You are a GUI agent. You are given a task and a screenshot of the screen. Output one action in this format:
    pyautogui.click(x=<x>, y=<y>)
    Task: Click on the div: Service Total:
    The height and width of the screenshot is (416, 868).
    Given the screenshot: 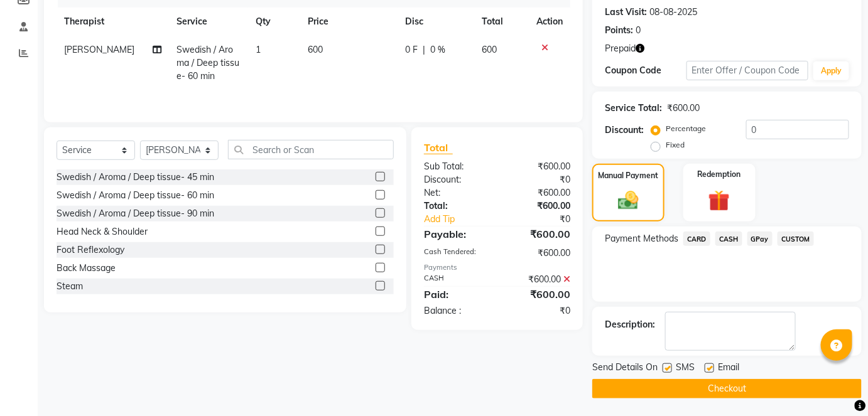 What is the action you would take?
    pyautogui.click(x=633, y=108)
    